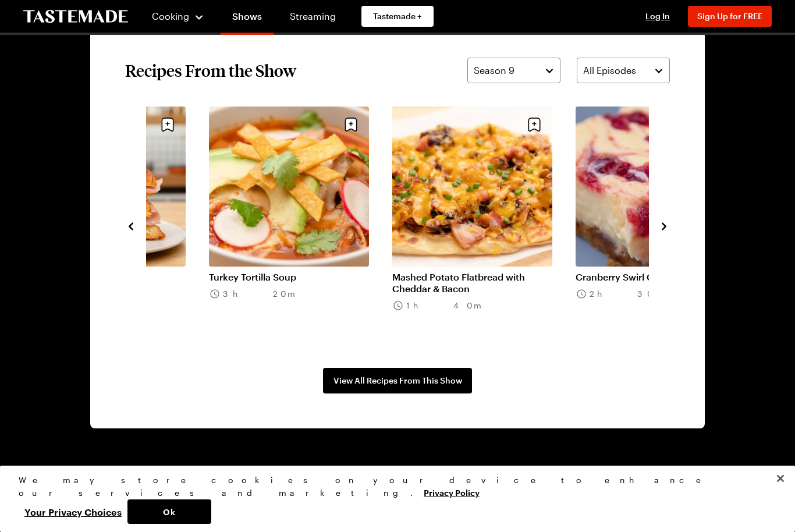  What do you see at coordinates (494, 70) in the screenshot?
I see `span: Season 9` at bounding box center [494, 70].